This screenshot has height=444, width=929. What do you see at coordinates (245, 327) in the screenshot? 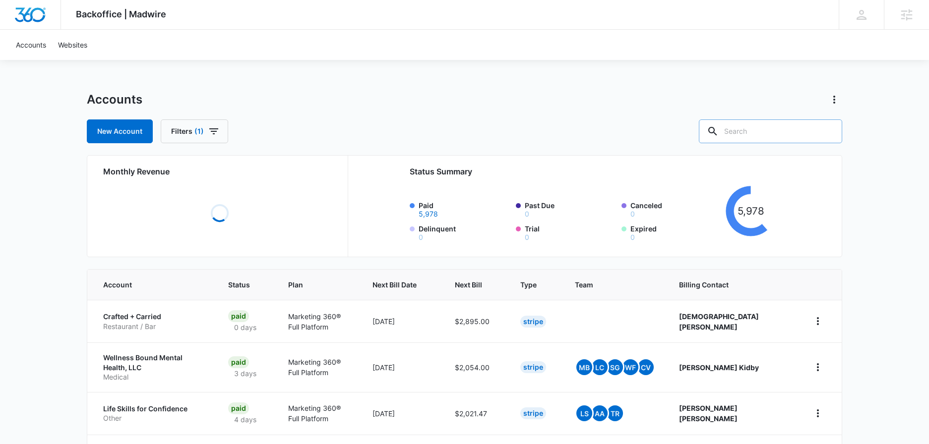
I see `p: 0 days` at bounding box center [245, 327].